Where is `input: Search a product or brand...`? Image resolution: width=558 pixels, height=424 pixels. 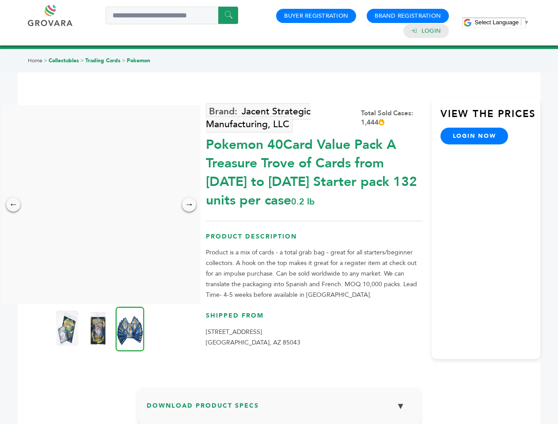
input: Search a product or brand... is located at coordinates (172, 15).